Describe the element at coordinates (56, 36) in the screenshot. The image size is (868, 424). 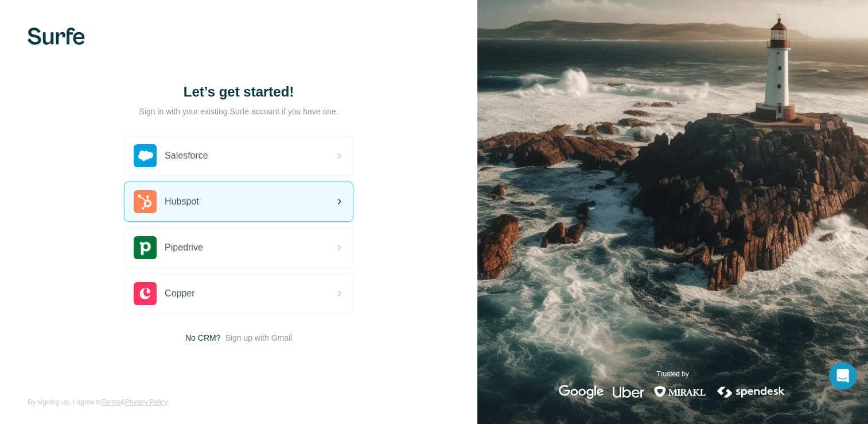
I see `img: Surfe's logo` at that location.